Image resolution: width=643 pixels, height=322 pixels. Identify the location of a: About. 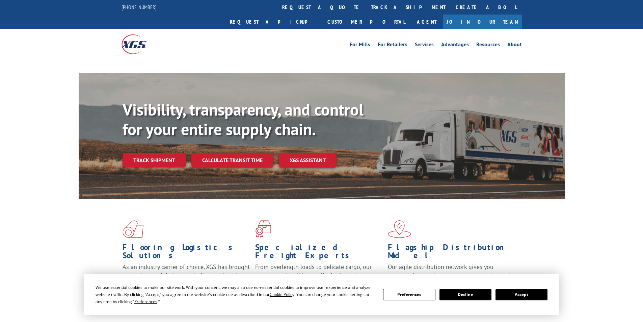
(514, 46).